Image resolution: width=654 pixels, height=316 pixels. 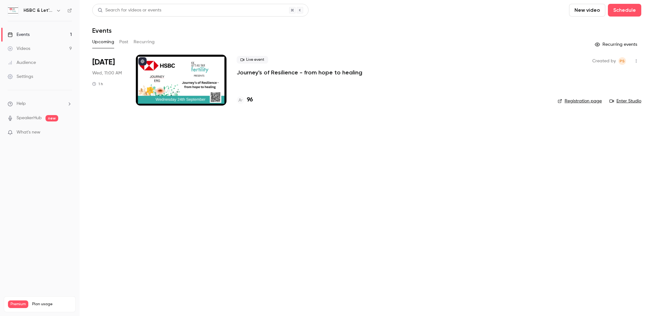 I want to click on span: Premium, so click(x=18, y=305).